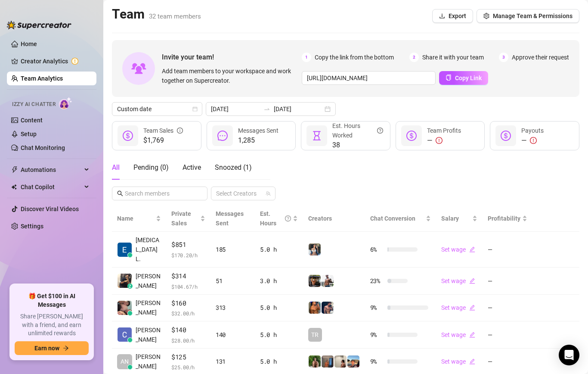 Image resolution: width=588 pixels, height=374 pixels. Describe the element at coordinates (353, 362) in the screenshot. I see `img: Zach` at that location.